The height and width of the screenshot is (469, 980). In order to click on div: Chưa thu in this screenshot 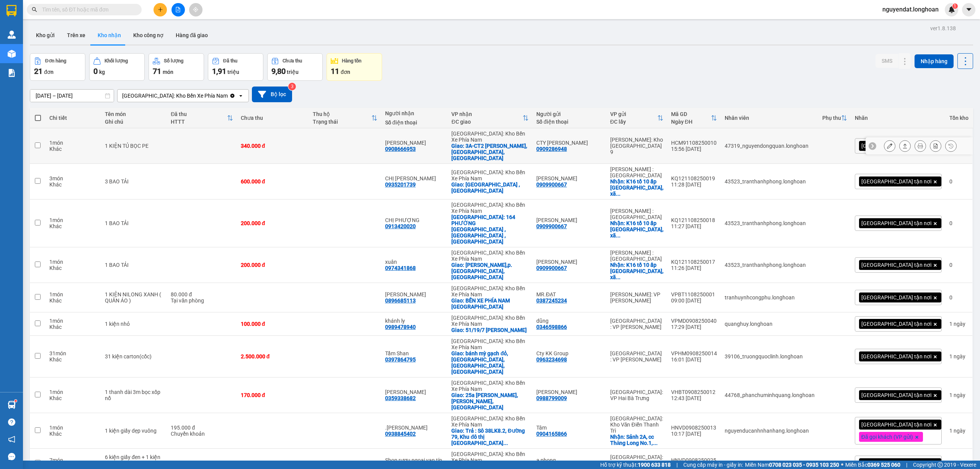, I will do `click(292, 61)`.